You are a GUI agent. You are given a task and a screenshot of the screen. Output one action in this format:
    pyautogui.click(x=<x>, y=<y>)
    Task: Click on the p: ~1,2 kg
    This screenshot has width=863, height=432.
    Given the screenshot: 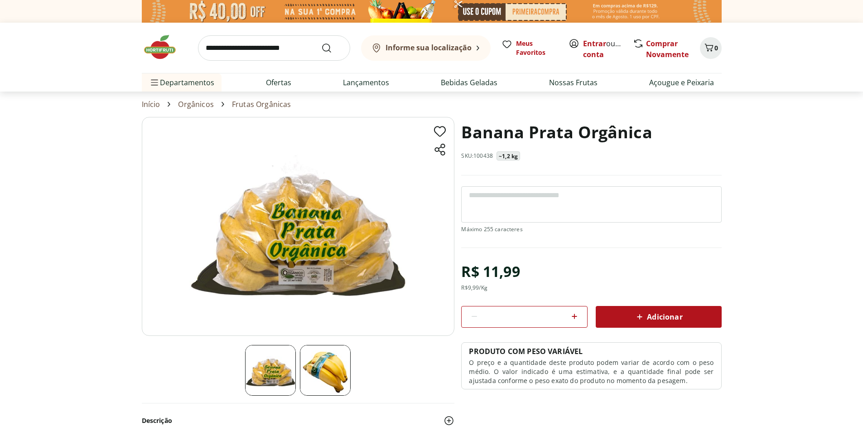 What is the action you would take?
    pyautogui.click(x=508, y=156)
    